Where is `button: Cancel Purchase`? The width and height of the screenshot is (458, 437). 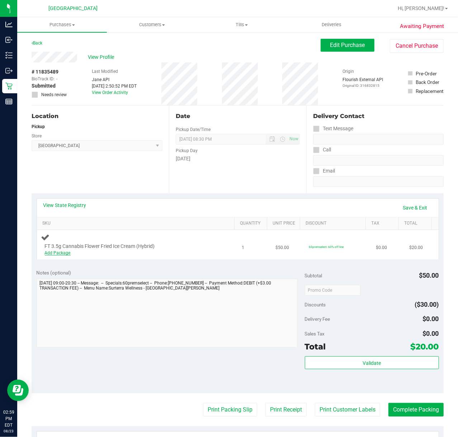 button: Cancel Purchase is located at coordinates (417, 46).